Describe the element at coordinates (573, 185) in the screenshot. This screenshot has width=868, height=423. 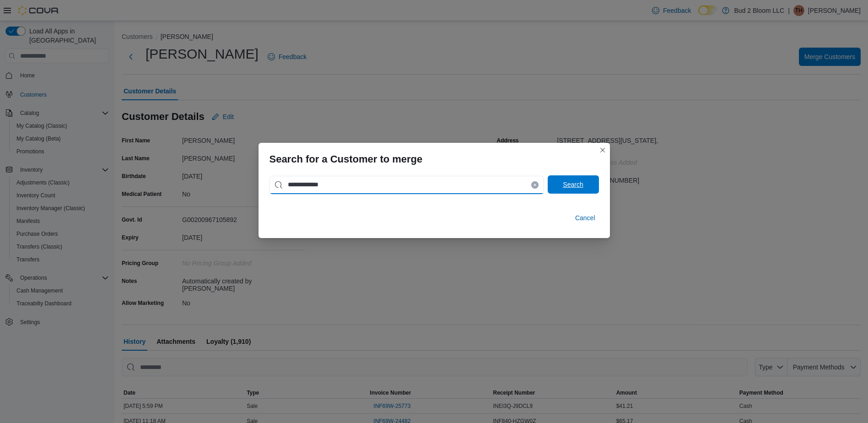
I see `span: Search` at that location.